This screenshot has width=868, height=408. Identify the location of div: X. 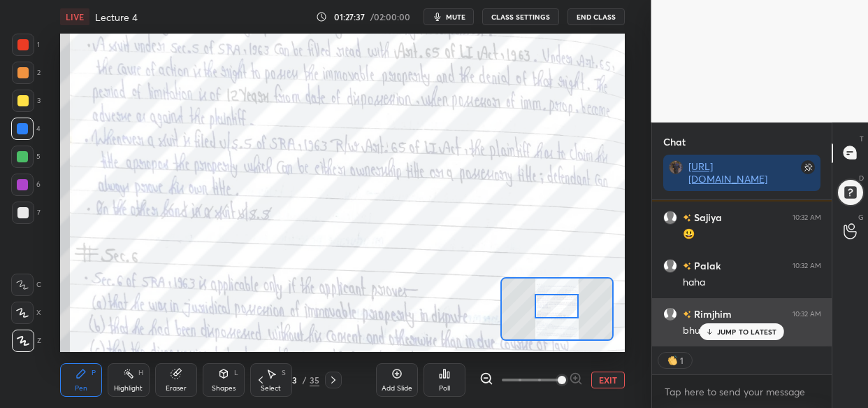
(26, 312).